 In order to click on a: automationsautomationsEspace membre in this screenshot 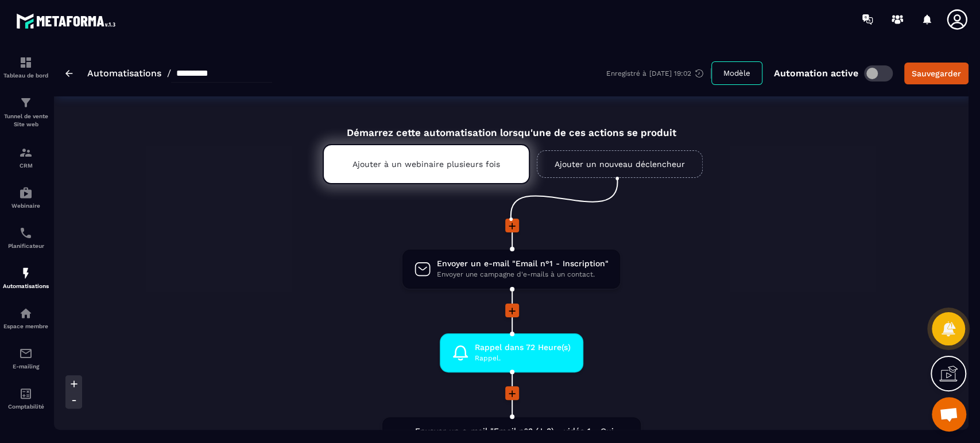, I will do `click(26, 318)`.